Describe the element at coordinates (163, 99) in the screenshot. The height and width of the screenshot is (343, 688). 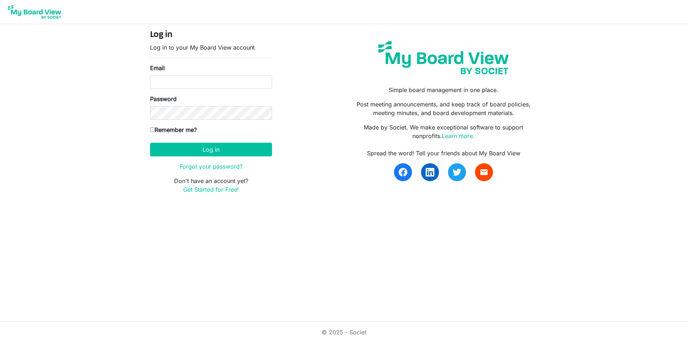
I see `label: Password` at that location.